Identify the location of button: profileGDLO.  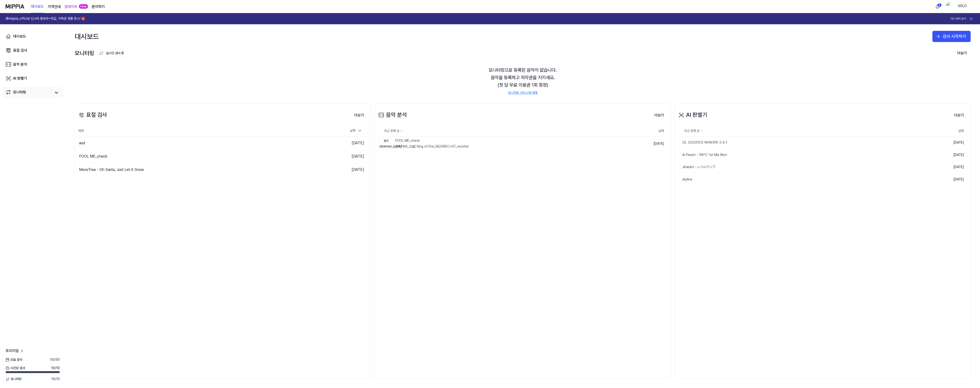
(960, 7).